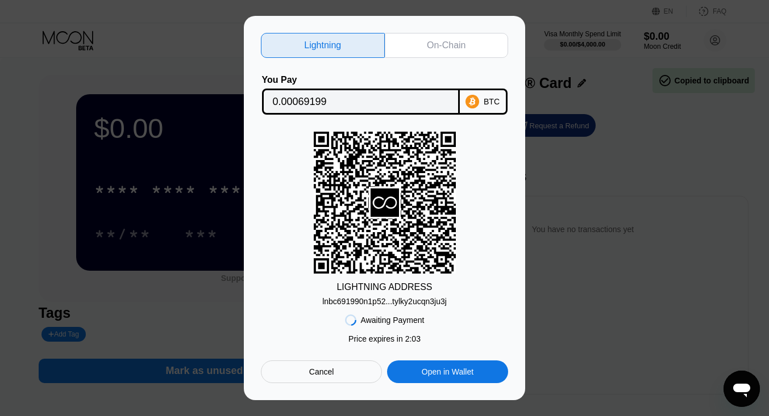 The height and width of the screenshot is (416, 769). I want to click on div: LIGHTNING ADDRESS, so click(384, 287).